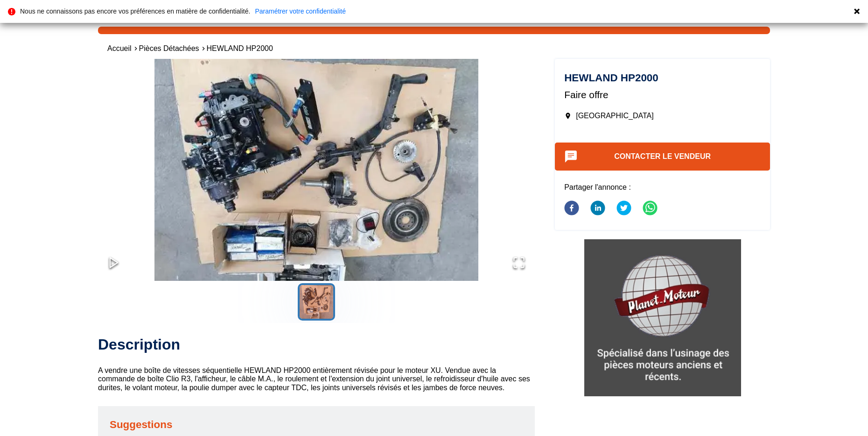 The image size is (868, 436). I want to click on span: Pièces détachées, so click(169, 48).